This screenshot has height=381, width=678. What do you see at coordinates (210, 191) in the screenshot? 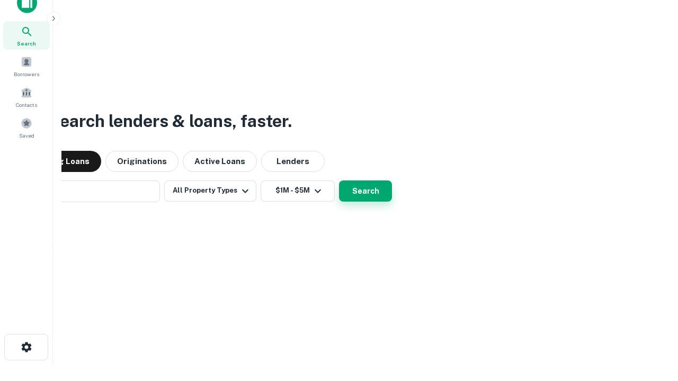
I see `button: All Property Types` at bounding box center [210, 191].